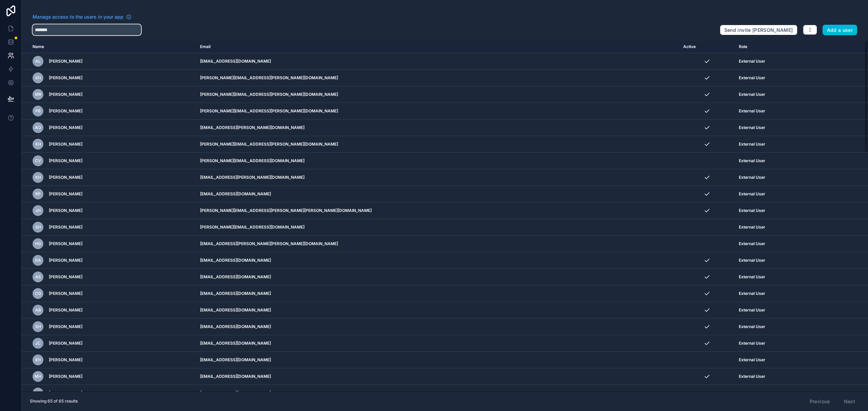 The height and width of the screenshot is (411, 868). I want to click on span: CG, so click(38, 293).